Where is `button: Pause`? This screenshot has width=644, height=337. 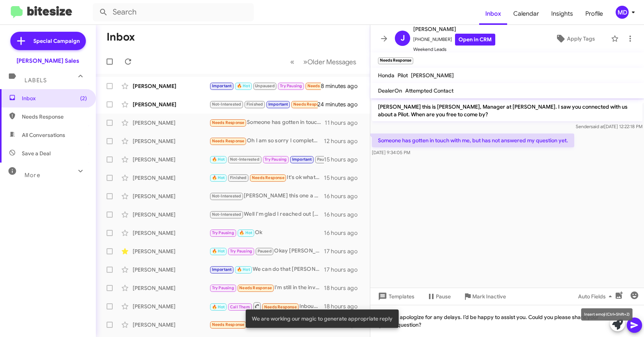
button: Pause is located at coordinates (439, 296).